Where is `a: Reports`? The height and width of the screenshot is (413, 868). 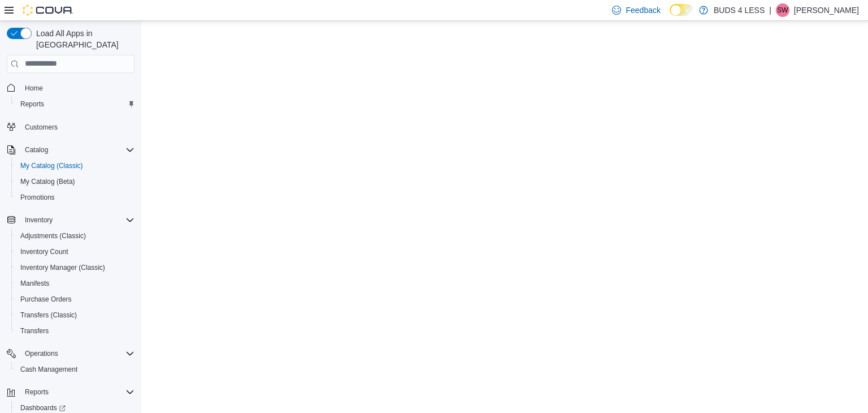 a: Reports is located at coordinates (32, 104).